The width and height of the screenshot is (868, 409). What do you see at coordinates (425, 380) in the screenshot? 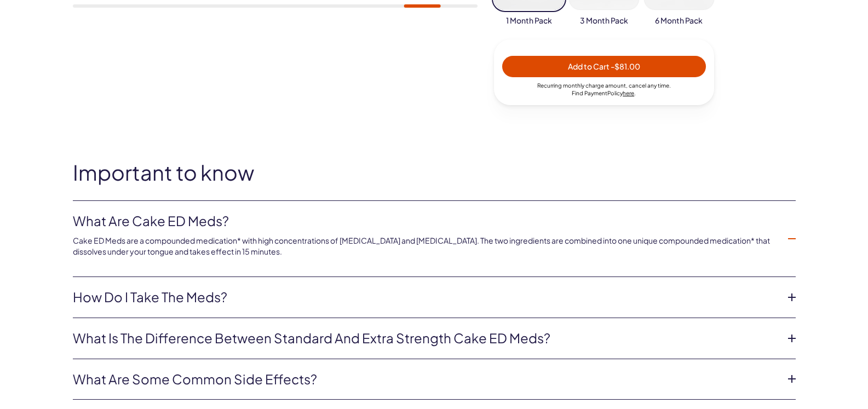
I see `a: What are some common side effects?` at bounding box center [425, 380].